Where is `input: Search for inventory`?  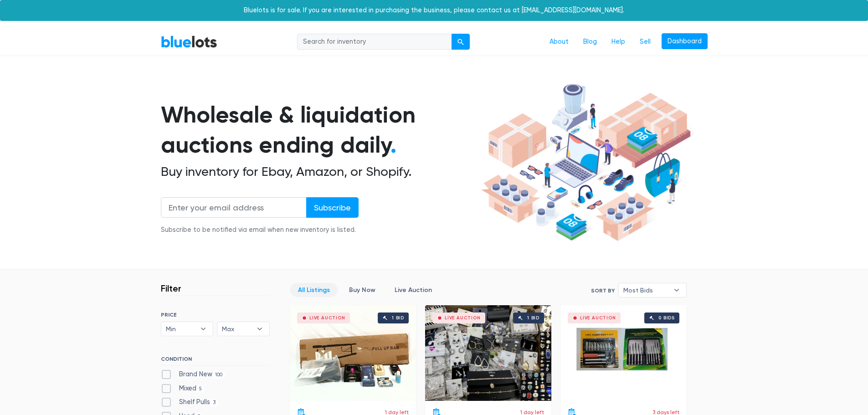
input: Search for inventory is located at coordinates (375, 42).